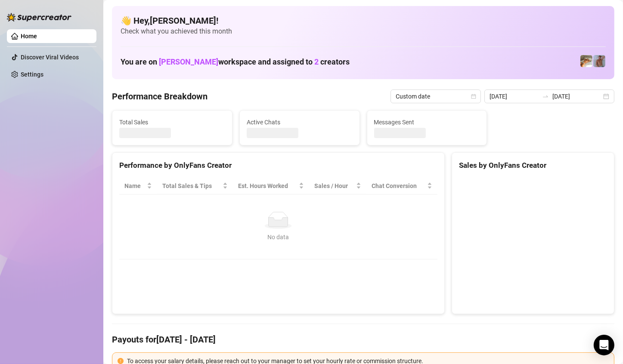 This screenshot has width=623, height=364. Describe the element at coordinates (49, 57) in the screenshot. I see `a: Discover Viral Videos` at that location.